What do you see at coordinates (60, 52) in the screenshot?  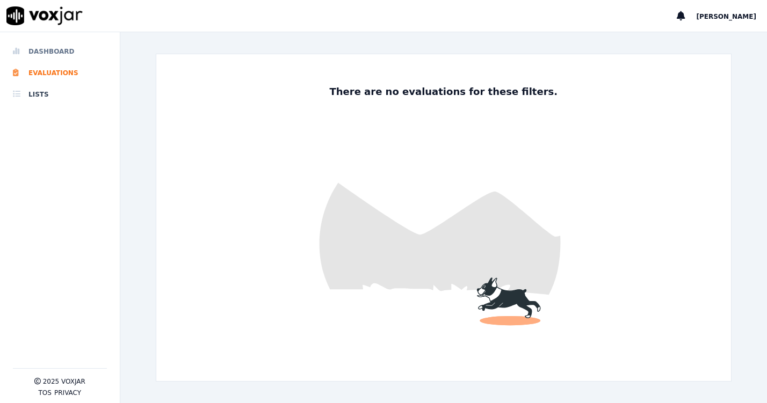 I see `a: Dashboard` at bounding box center [60, 52].